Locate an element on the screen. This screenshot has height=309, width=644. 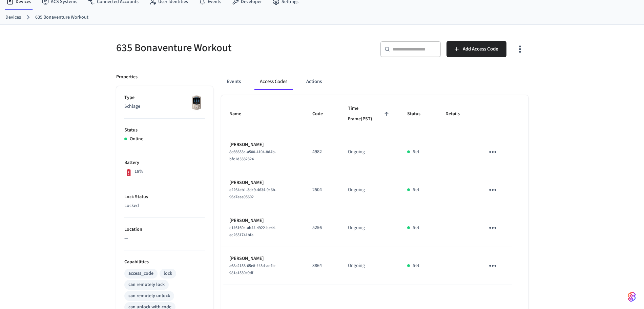
span: a68a2158-65e8-443d-ae4b-981a1530e9df is located at coordinates (253, 269).